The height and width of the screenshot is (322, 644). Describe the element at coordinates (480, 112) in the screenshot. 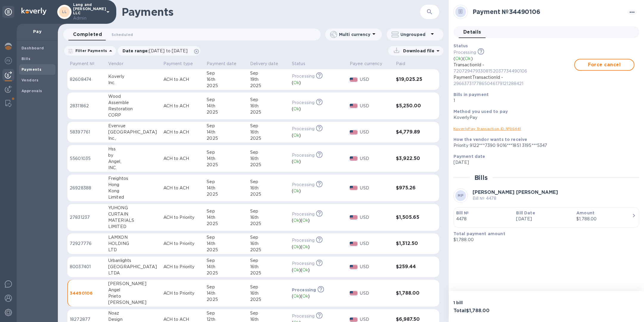

I see `b: Method you used to pay` at that location.